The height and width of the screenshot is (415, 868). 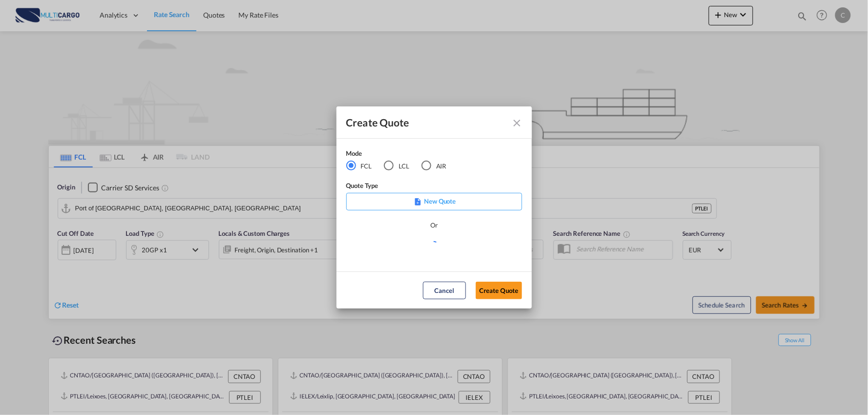 What do you see at coordinates (517, 123) in the screenshot?
I see `md-icon: Close dialog` at bounding box center [517, 123].